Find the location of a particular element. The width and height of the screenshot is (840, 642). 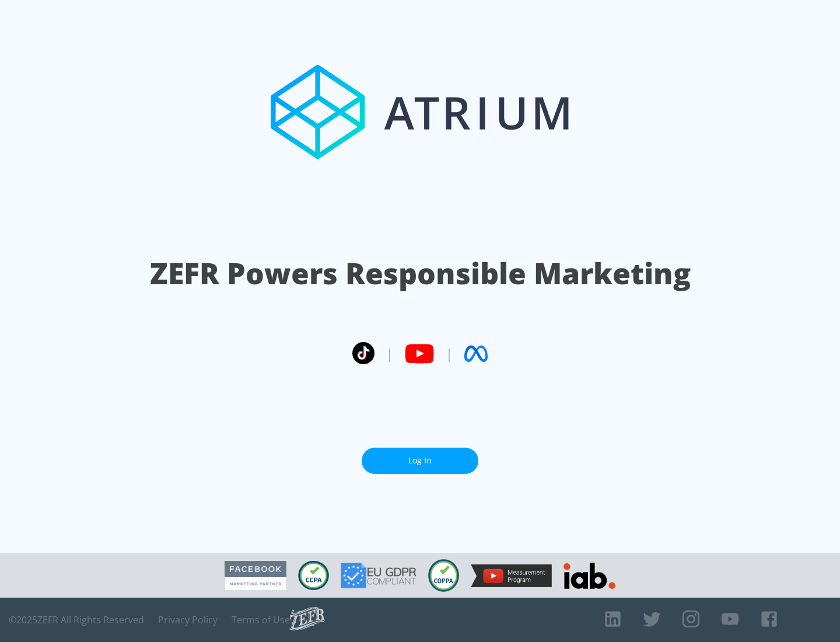

img: IAB is located at coordinates (589, 576).